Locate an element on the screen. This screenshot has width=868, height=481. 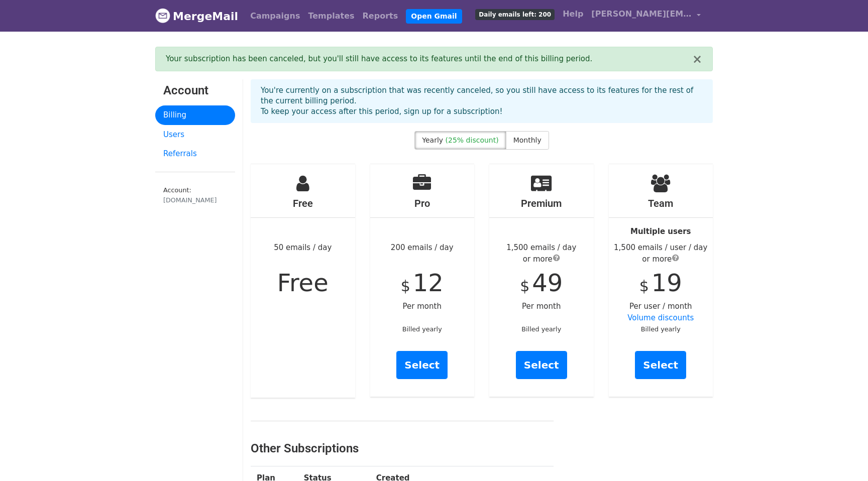
span: 19 is located at coordinates (667, 282).